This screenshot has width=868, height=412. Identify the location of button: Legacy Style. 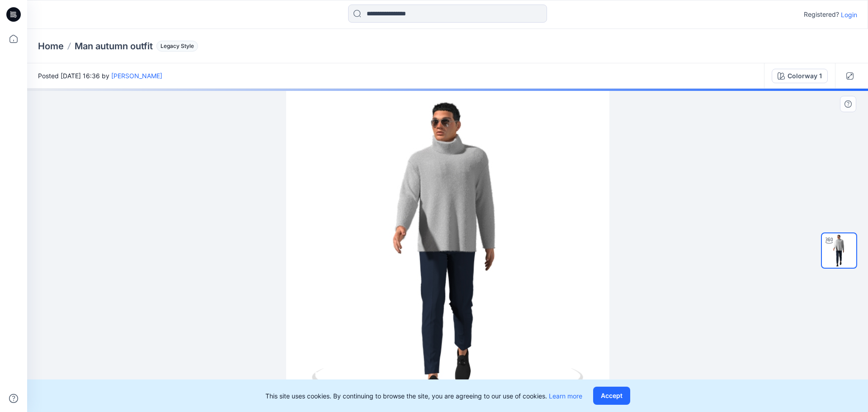
(175, 46).